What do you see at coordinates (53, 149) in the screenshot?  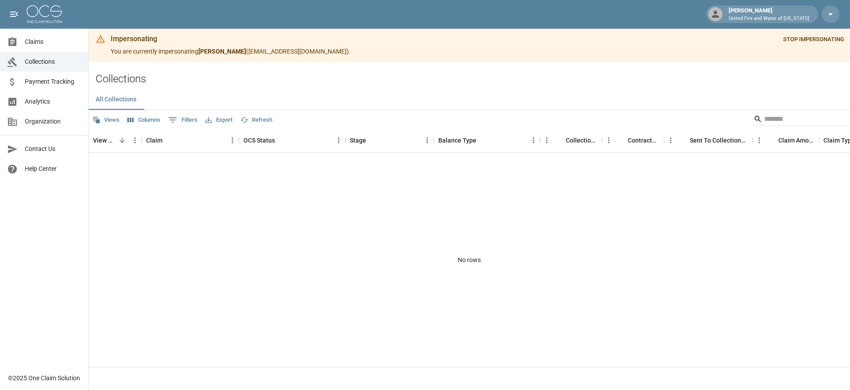 I see `span: Contact Us` at bounding box center [53, 149].